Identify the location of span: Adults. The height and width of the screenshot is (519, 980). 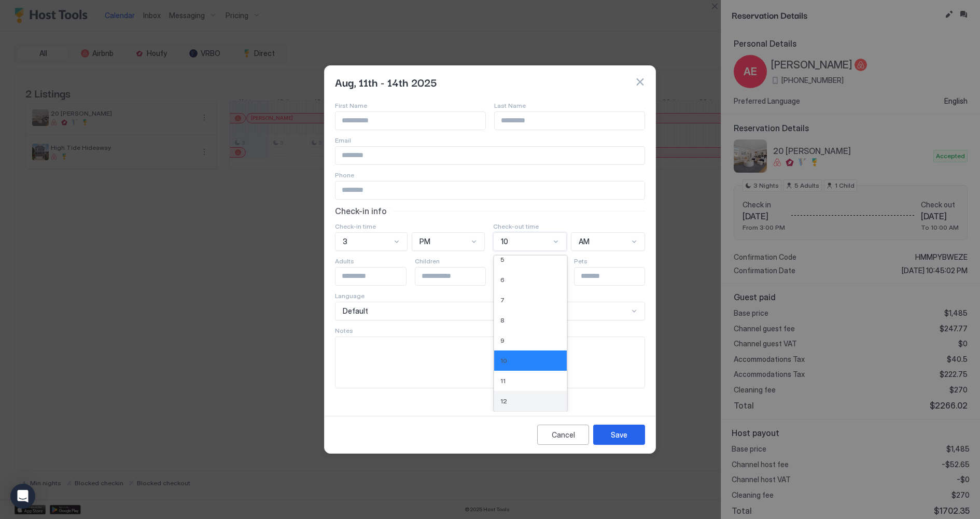
(344, 261).